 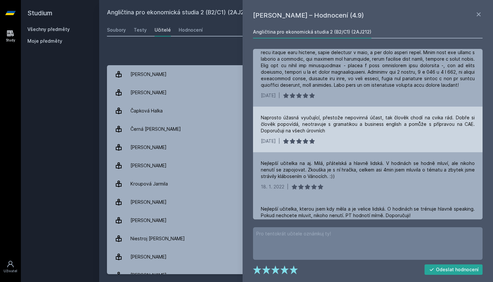 I want to click on div: Testy, so click(x=140, y=30).